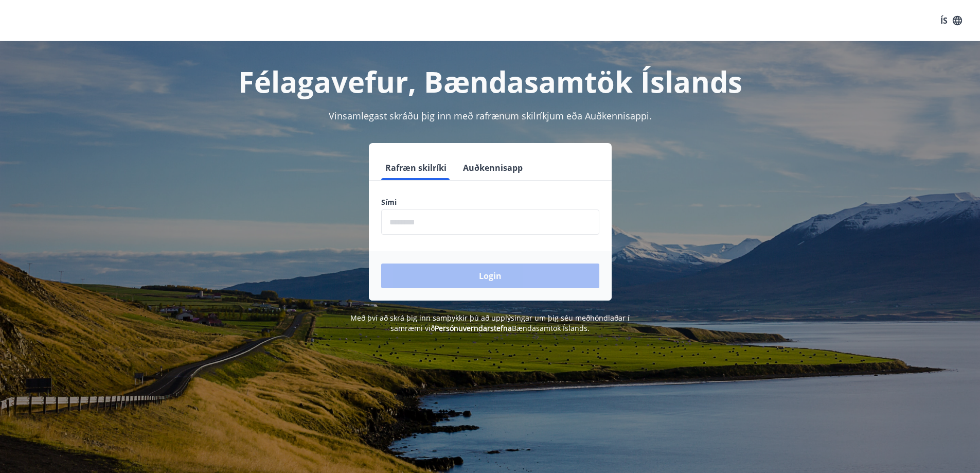 Image resolution: width=980 pixels, height=473 pixels. What do you see at coordinates (415, 168) in the screenshot?
I see `button: Rafræn skilríki` at bounding box center [415, 168].